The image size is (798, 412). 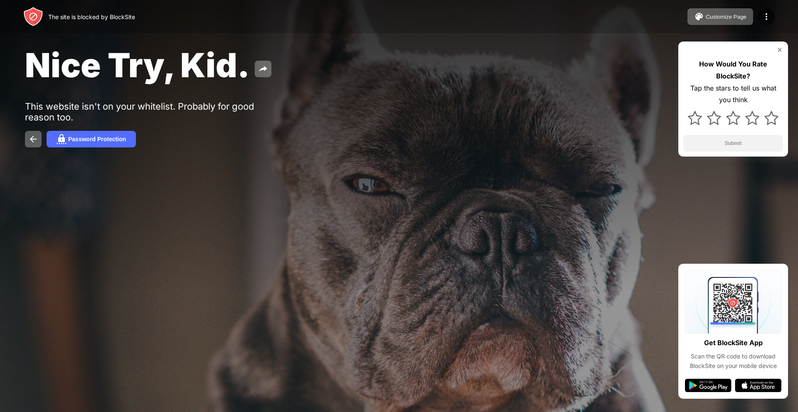 What do you see at coordinates (33, 139) in the screenshot?
I see `img: back.svg` at bounding box center [33, 139].